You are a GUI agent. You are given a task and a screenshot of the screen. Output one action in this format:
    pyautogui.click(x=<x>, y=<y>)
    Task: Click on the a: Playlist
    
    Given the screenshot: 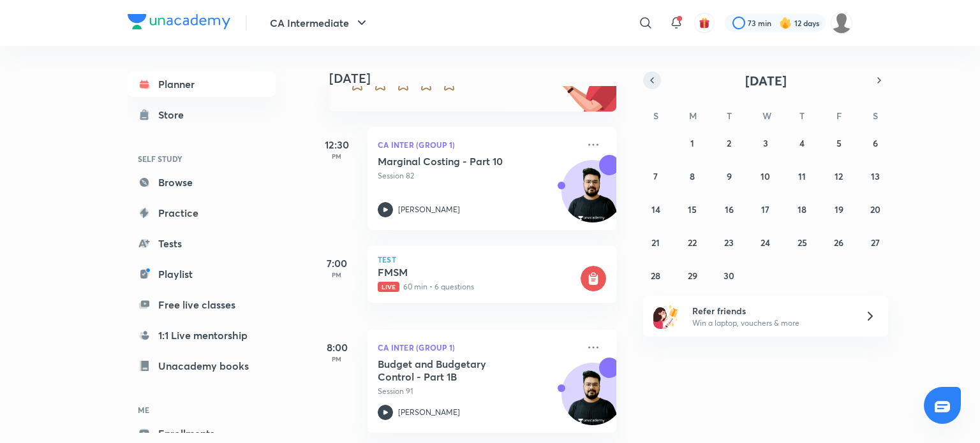 What is the action you would take?
    pyautogui.click(x=201, y=274)
    